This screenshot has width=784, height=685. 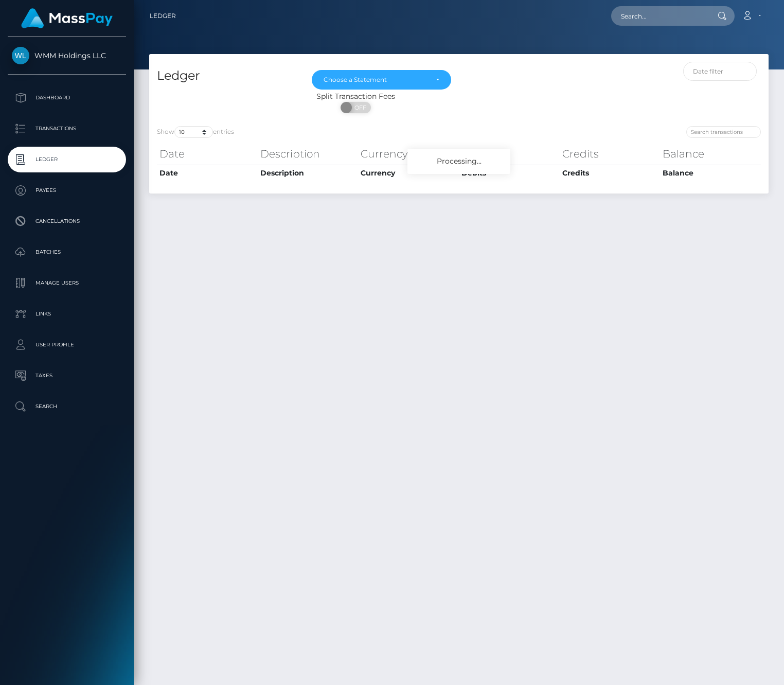 What do you see at coordinates (359, 107) in the screenshot?
I see `span: OFF` at bounding box center [359, 107].